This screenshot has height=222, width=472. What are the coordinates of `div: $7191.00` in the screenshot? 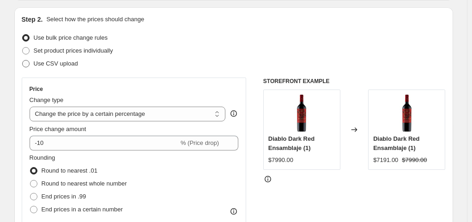 It's located at (386, 160).